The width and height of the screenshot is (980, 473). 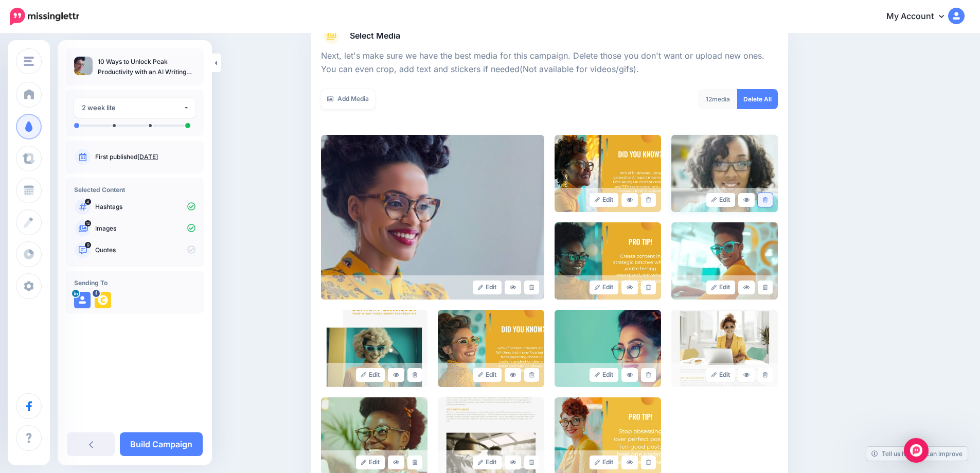 What do you see at coordinates (725, 261) in the screenshot?
I see `img: a330b02bb0f25a9ff22a0b3a87c1eb41_large.jpg` at bounding box center [725, 261].